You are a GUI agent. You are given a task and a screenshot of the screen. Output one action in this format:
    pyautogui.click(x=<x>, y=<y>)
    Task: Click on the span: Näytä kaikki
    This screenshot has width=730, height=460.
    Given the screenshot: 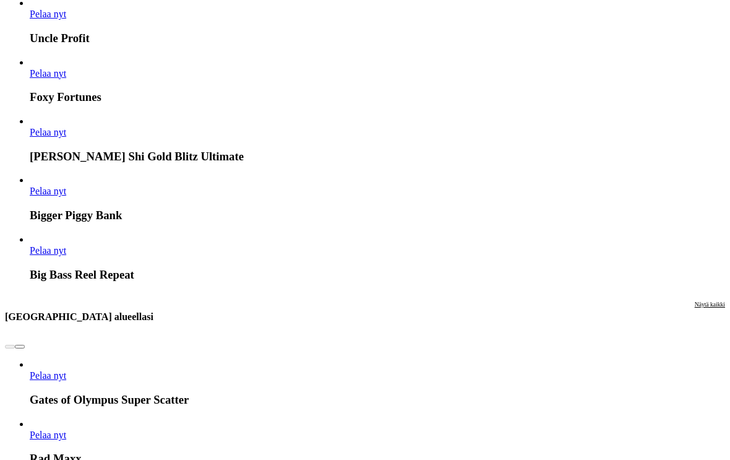 What is the action you would take?
    pyautogui.click(x=709, y=304)
    